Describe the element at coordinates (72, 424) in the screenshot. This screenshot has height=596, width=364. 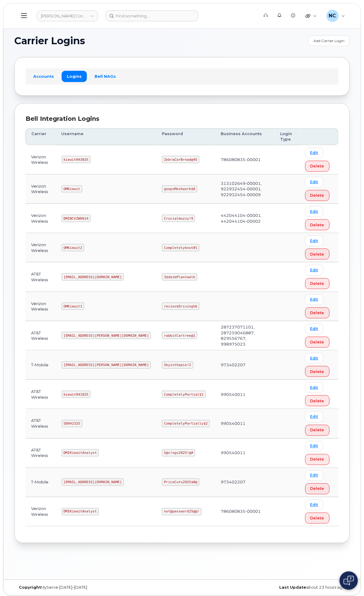
I see `code: SD042325` at that location.